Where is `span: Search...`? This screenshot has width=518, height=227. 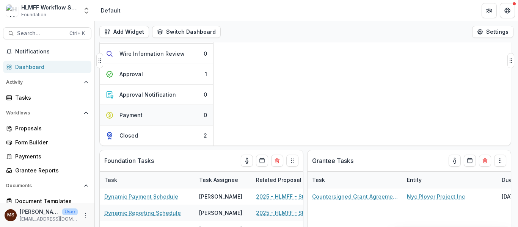
span: Search... is located at coordinates (41, 33).